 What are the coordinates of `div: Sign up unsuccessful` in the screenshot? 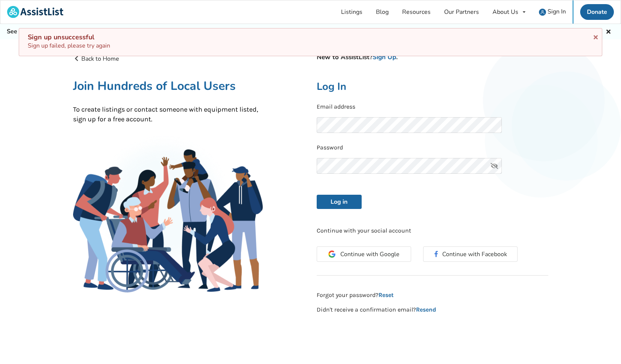 It's located at (310, 37).